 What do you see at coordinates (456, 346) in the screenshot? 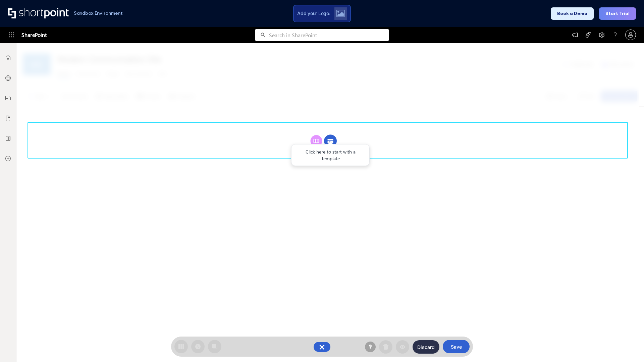
I see `button: Save` at bounding box center [456, 346].